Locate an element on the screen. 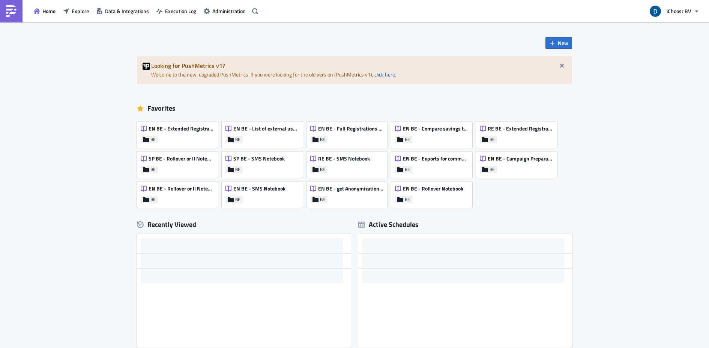 The width and height of the screenshot is (709, 348). a: RE BE - Extended Registrations exportBE is located at coordinates (518, 133).